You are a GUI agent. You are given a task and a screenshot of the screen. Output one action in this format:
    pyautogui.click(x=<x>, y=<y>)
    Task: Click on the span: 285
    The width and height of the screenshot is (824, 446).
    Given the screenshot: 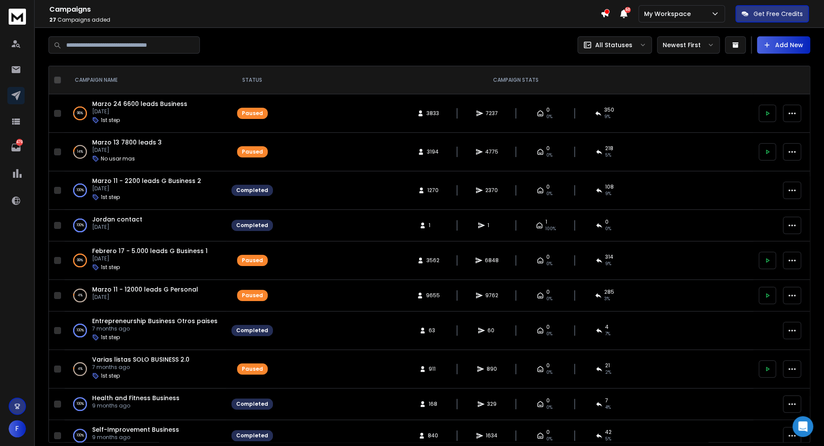 What is the action you would take?
    pyautogui.click(x=609, y=292)
    